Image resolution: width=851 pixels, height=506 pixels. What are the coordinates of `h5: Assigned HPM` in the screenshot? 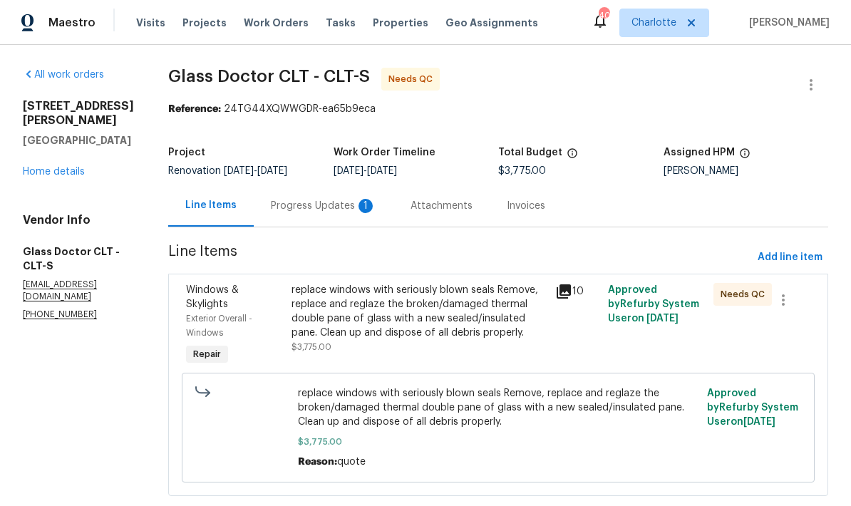 It's located at (699, 152).